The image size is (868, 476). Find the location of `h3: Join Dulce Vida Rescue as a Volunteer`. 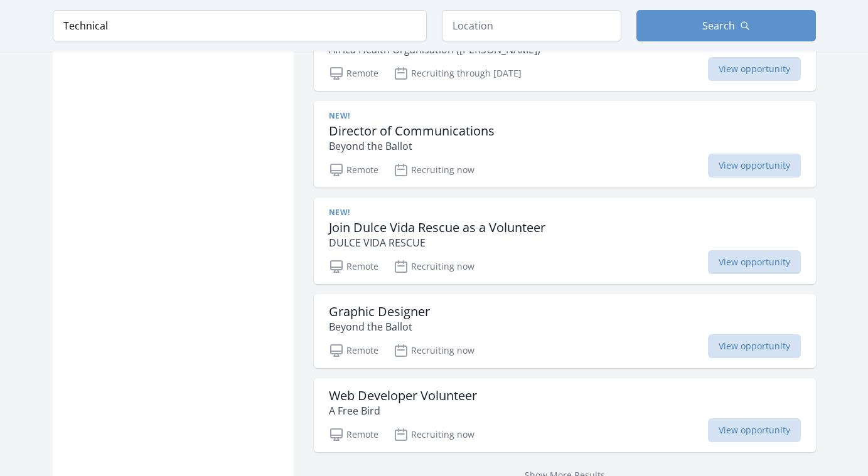

h3: Join Dulce Vida Rescue as a Volunteer is located at coordinates (437, 228).